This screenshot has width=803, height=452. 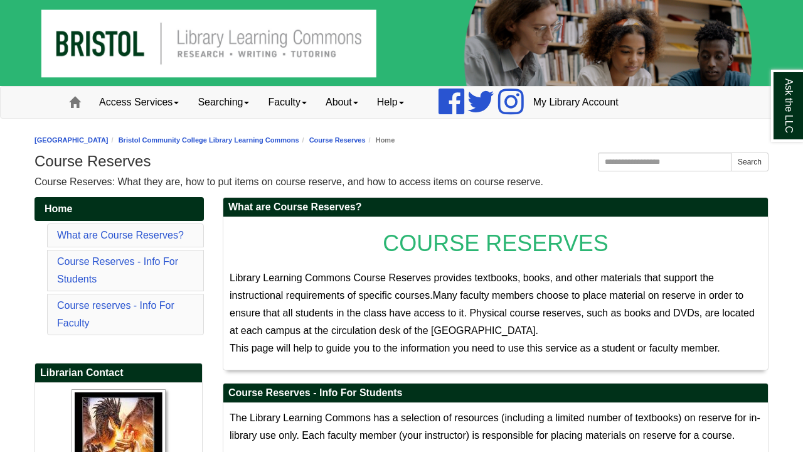 I want to click on h2: What are Course Reserves?, so click(x=496, y=207).